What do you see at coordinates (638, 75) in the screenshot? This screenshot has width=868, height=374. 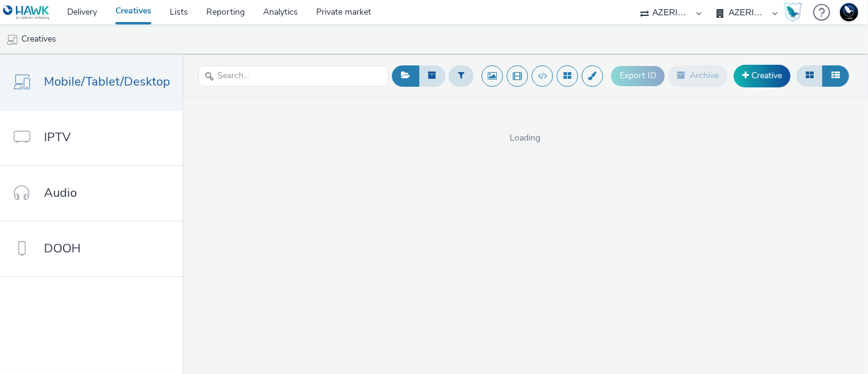 I see `button: Export ID` at bounding box center [638, 75].